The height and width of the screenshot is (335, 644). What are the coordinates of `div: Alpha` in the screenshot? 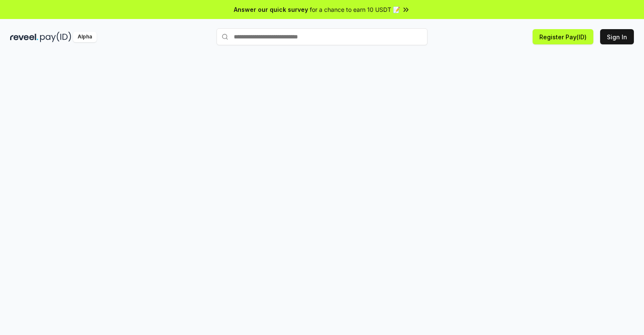 It's located at (85, 37).